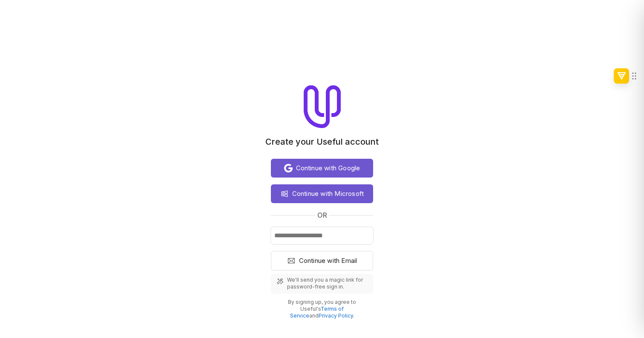 Image resolution: width=644 pixels, height=338 pixels. What do you see at coordinates (322, 141) in the screenshot?
I see `h1: Create your Useful account` at bounding box center [322, 141].